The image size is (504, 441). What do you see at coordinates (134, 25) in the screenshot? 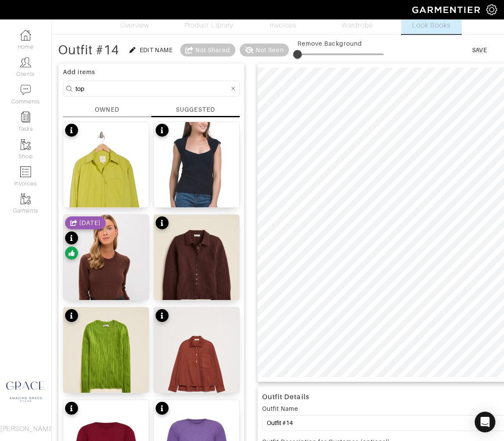
I see `span: Overview` at bounding box center [134, 25].